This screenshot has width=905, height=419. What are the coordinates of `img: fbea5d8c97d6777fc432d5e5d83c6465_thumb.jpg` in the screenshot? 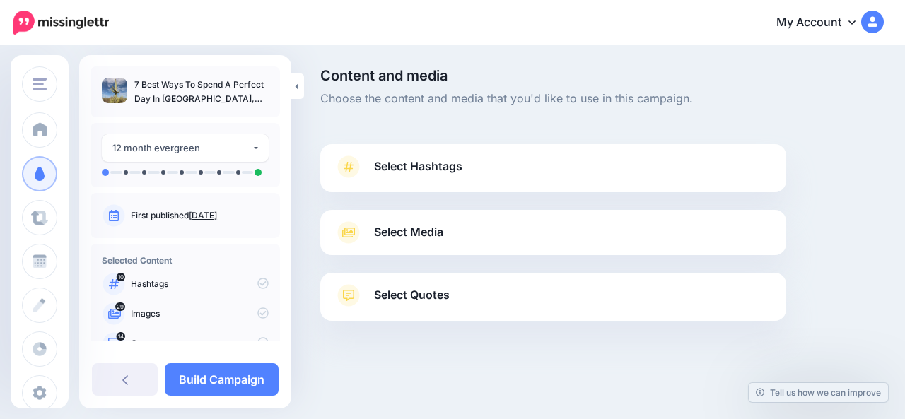 It's located at (115, 90).